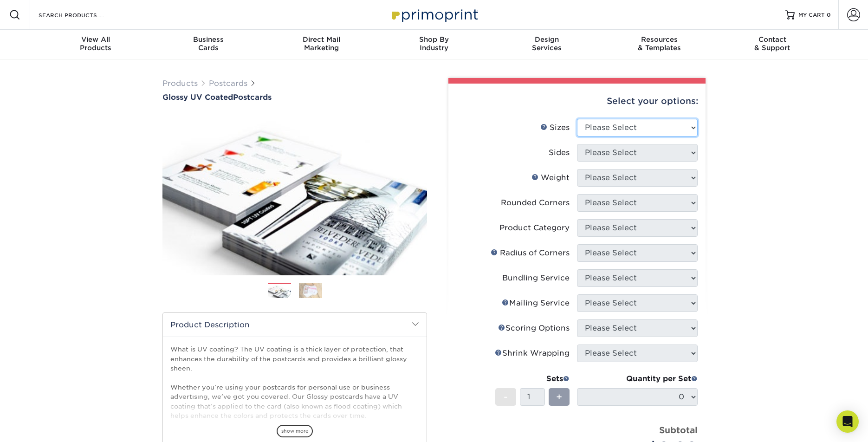 This screenshot has width=868, height=442. I want to click on img: Postcards 02, so click(311, 290).